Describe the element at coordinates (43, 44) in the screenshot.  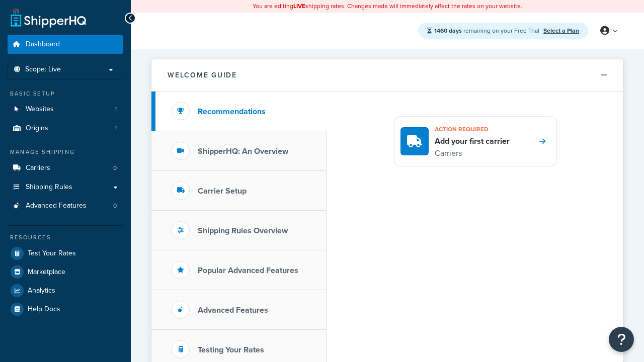
I see `span: Dashboard` at that location.